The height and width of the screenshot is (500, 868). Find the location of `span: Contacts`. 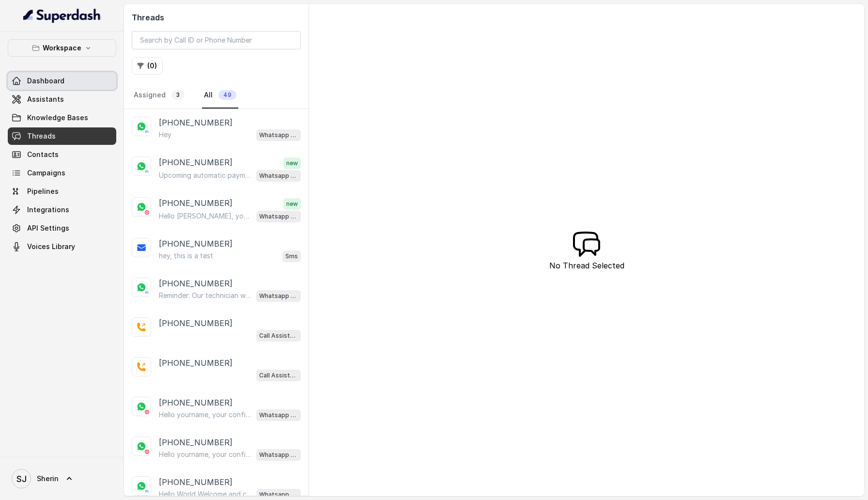

span: Contacts is located at coordinates (43, 154).